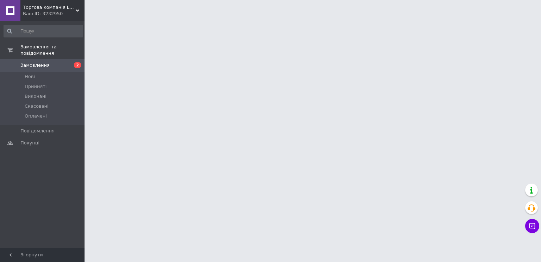  I want to click on span: Покупці, so click(30, 143).